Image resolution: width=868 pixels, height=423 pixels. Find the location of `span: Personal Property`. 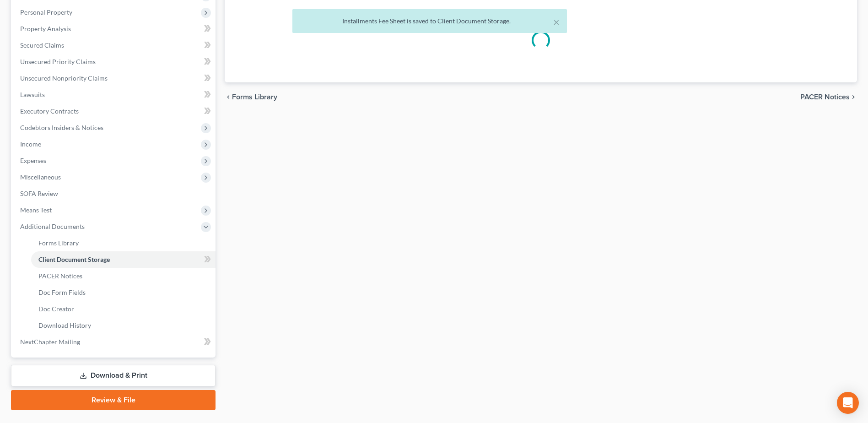

span: Personal Property is located at coordinates (46, 12).